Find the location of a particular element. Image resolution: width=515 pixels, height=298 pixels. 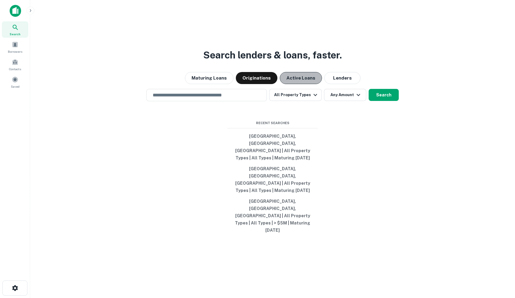

div: Chat Widget is located at coordinates (499, 264).